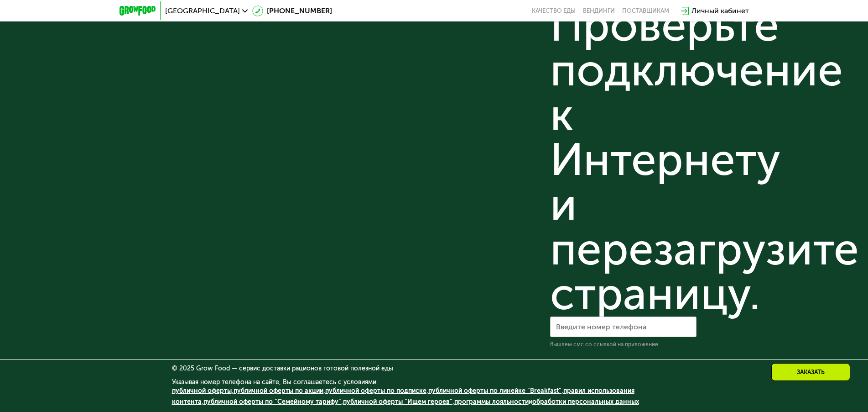 This screenshot has height=412, width=868. Describe the element at coordinates (623, 344) in the screenshot. I see `div: Вышлем смс со ссылкой на приложение` at that location.